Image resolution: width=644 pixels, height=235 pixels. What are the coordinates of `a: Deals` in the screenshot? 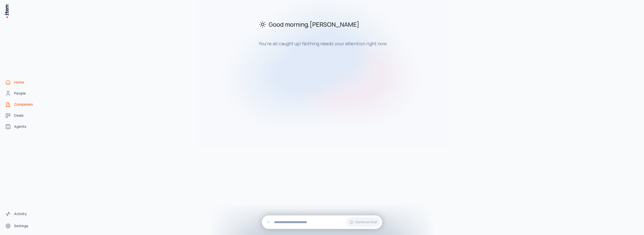 It's located at (22, 116).